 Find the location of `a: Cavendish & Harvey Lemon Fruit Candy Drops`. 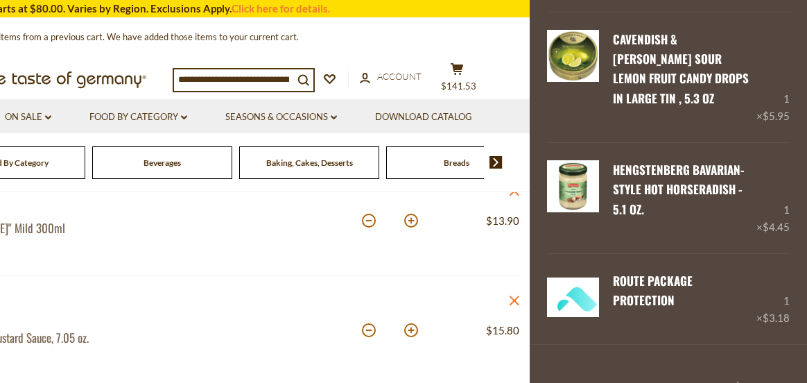

a: Cavendish & Harvey Lemon Fruit Candy Drops is located at coordinates (573, 77).